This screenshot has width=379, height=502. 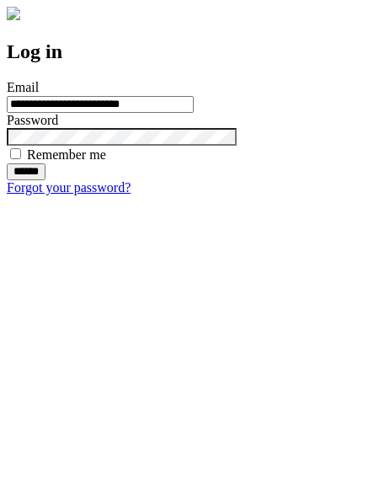 What do you see at coordinates (67, 154) in the screenshot?
I see `label: Remember me` at bounding box center [67, 154].